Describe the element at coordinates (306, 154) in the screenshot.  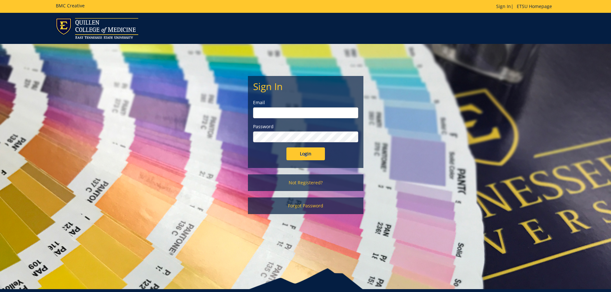
I see `input: Login` at that location.